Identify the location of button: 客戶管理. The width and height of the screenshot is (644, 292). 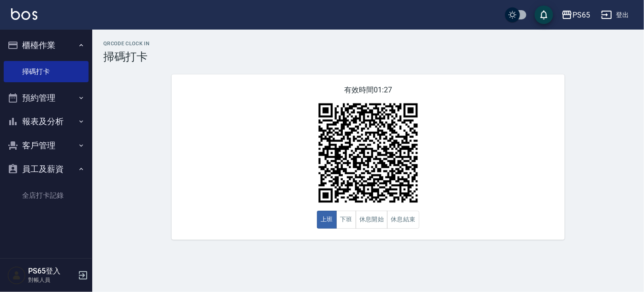
(46, 145).